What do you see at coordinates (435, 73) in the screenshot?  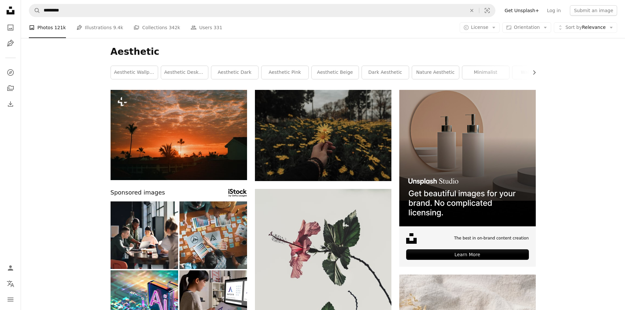 I see `a: nature aesthetic` at bounding box center [435, 73].